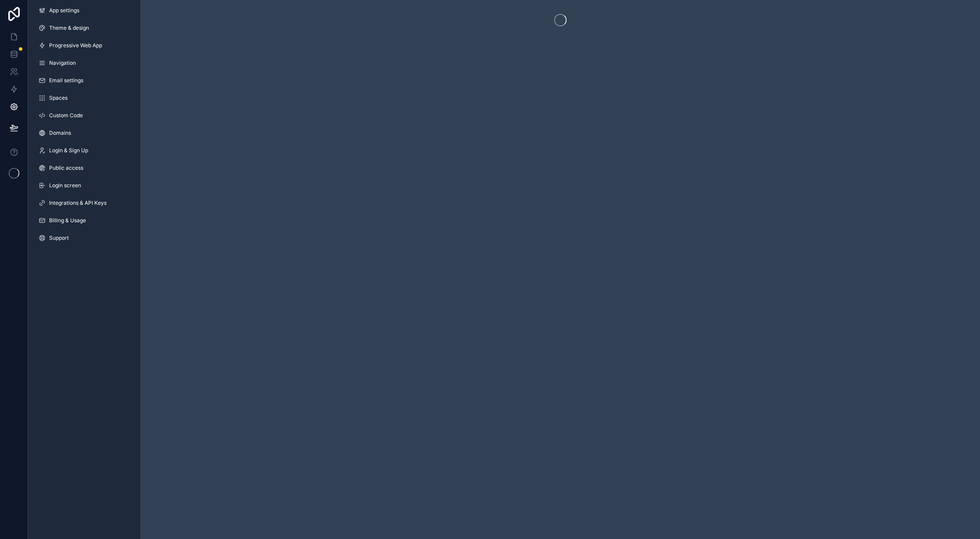 The width and height of the screenshot is (980, 539). What do you see at coordinates (66, 80) in the screenshot?
I see `span: Email settings` at bounding box center [66, 80].